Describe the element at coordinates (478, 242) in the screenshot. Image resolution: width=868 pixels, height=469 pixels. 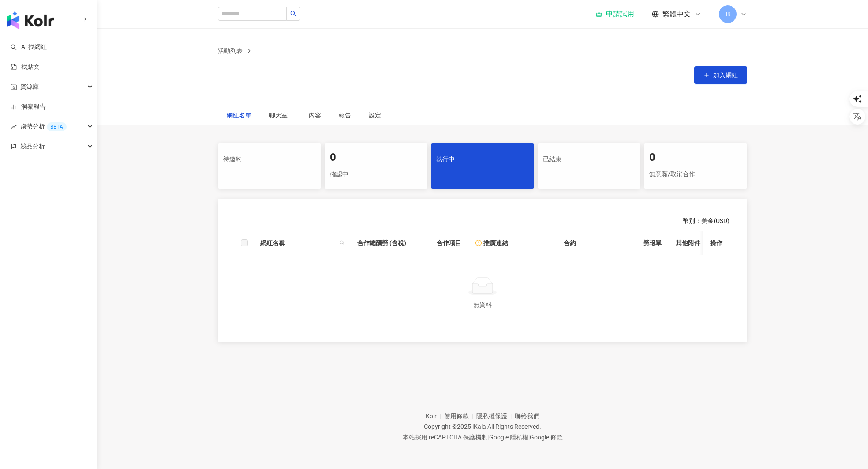
I see `span: exclamation-circle` at that location.